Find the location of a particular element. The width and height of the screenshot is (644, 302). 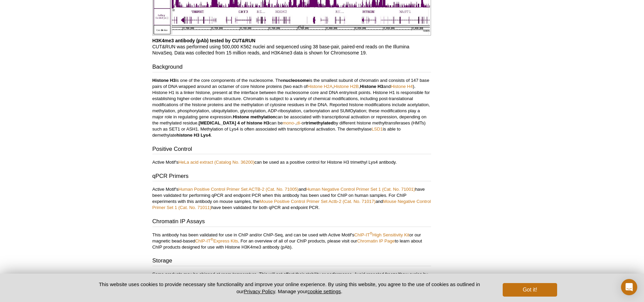

b: trimethylated is located at coordinates (319, 123).